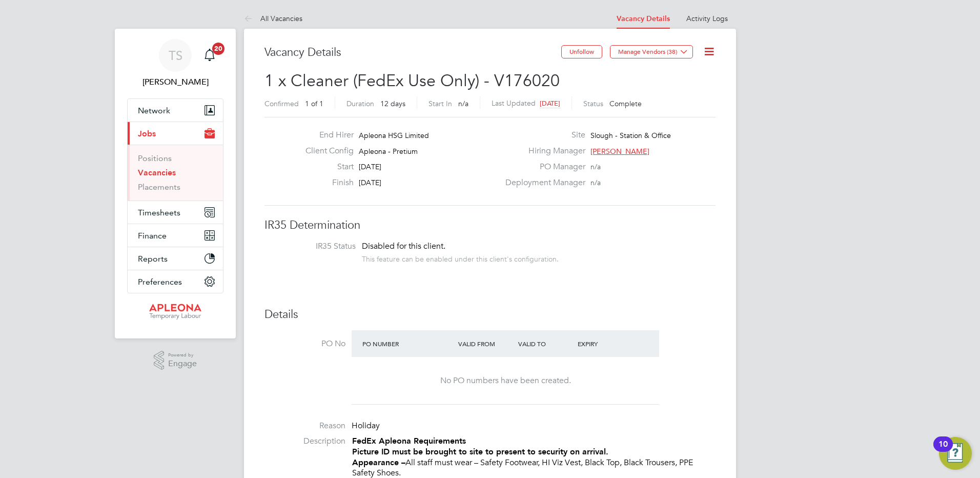  Describe the element at coordinates (412, 80) in the screenshot. I see `span: 1 x Cleaner (FedEx Use Only) - V176020` at that location.